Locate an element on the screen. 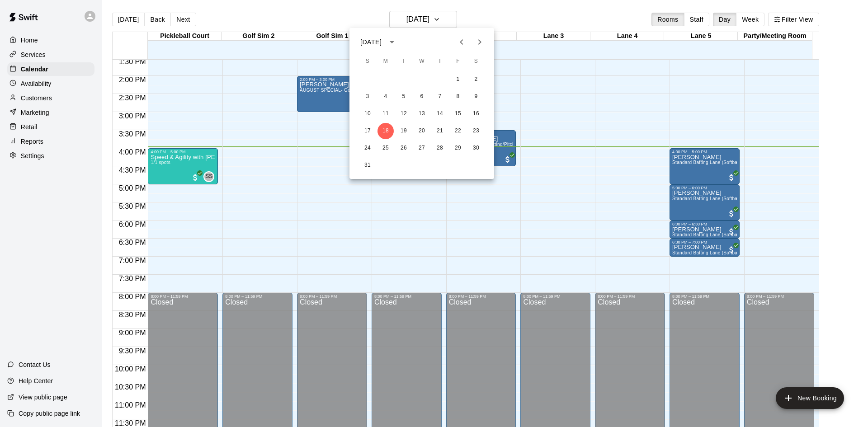 Image resolution: width=868 pixels, height=427 pixels. button: 4 is located at coordinates (386, 97).